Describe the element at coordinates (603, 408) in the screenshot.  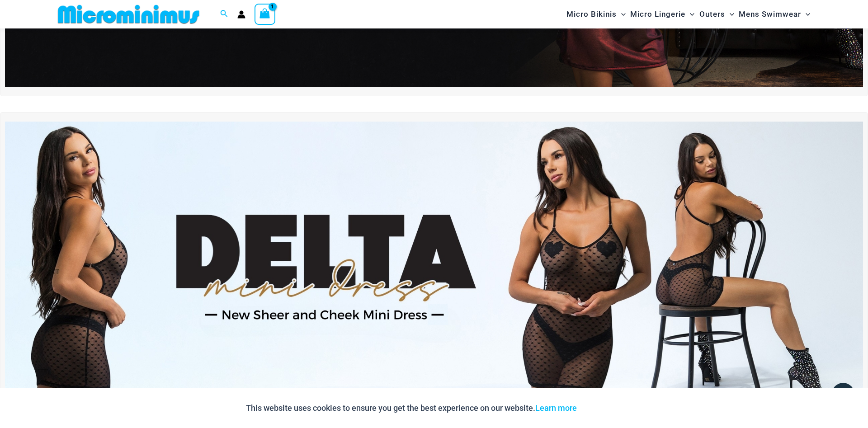
I see `button: Accept` at that location.